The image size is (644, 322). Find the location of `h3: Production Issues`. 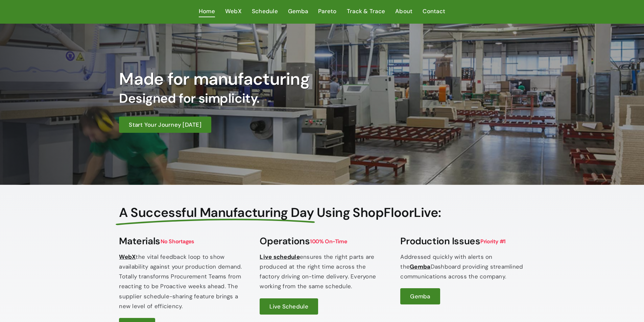

h3: Production Issues is located at coordinates (463, 242).